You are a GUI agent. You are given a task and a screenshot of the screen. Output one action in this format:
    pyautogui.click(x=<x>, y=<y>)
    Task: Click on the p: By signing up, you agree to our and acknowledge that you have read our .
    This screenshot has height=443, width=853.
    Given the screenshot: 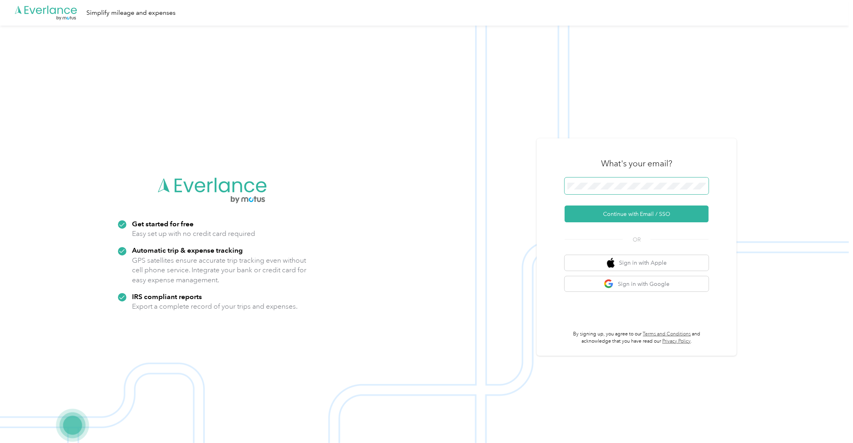 What is the action you would take?
    pyautogui.click(x=636, y=337)
    